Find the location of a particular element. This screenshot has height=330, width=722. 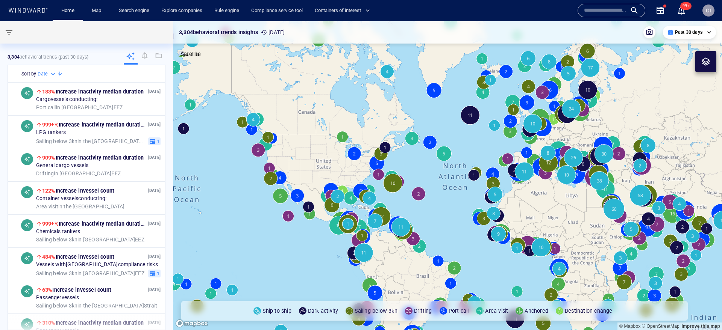

span: 909% is located at coordinates (49, 158).